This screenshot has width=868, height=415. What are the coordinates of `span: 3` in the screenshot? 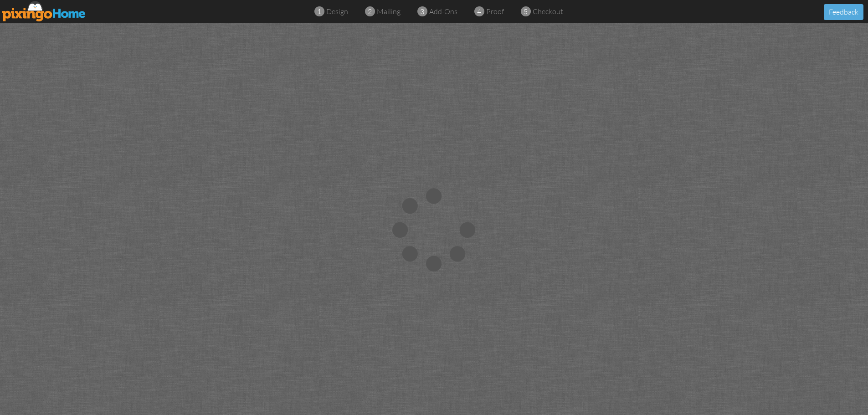 It's located at (422, 11).